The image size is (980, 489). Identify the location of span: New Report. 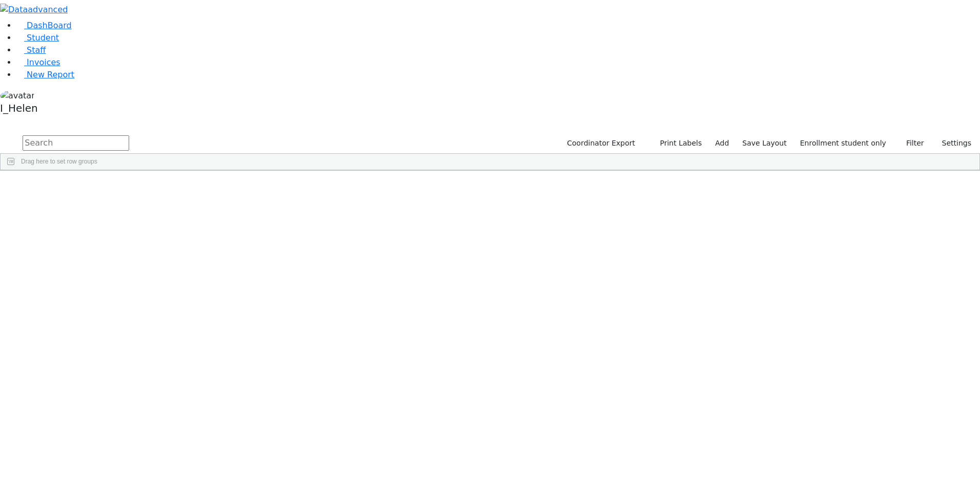
(50, 74).